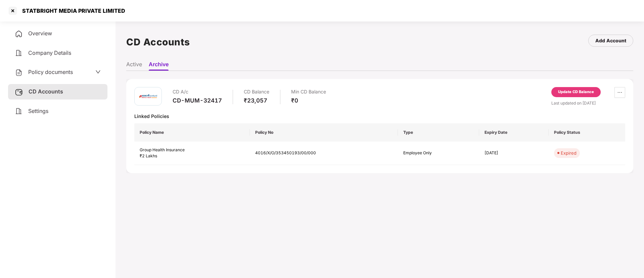 This screenshot has height=278, width=644. I want to click on div: Group Health Insurance, so click(192, 150).